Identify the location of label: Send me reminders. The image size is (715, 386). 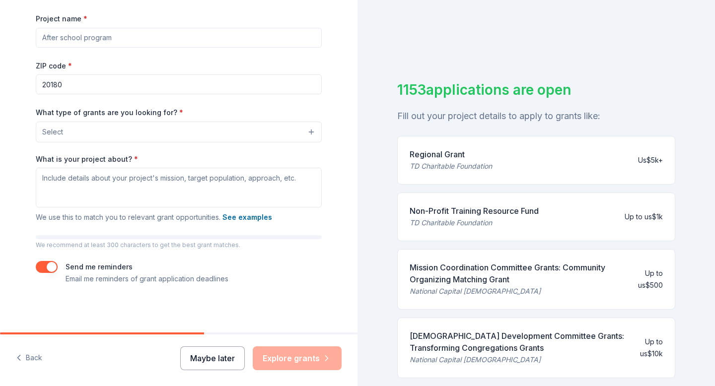
(99, 266).